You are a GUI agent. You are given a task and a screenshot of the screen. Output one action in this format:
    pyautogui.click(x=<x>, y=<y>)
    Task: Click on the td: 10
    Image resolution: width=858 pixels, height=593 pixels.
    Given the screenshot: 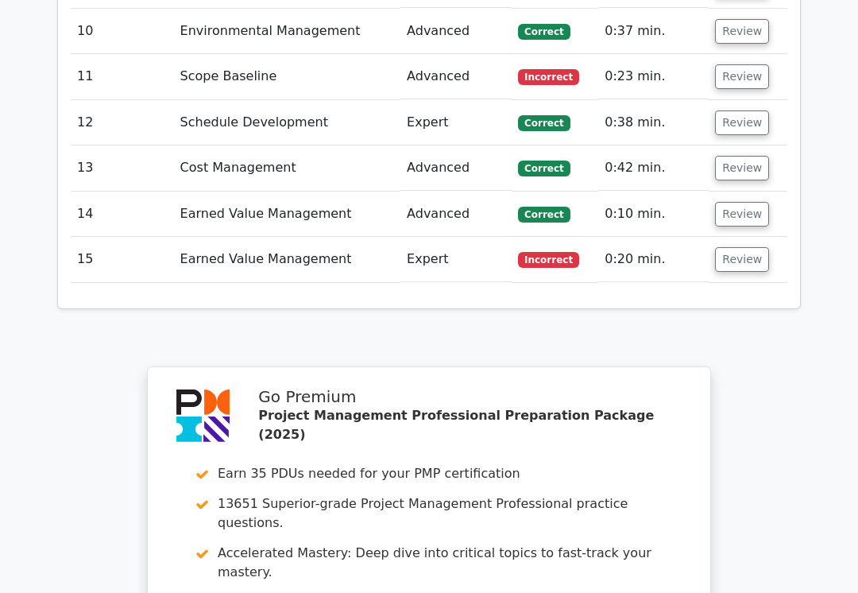 What is the action you would take?
    pyautogui.click(x=122, y=31)
    